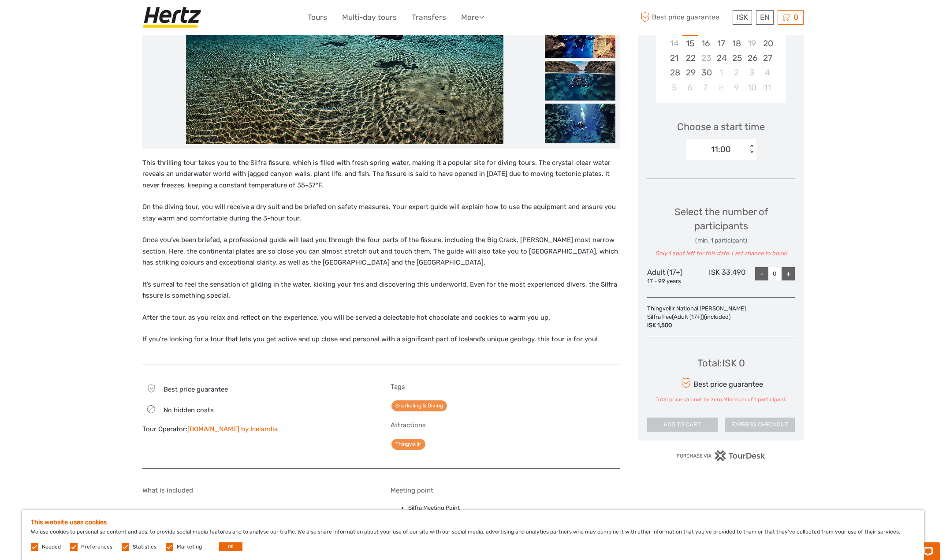 This screenshot has width=946, height=560. Describe the element at coordinates (705, 58) in the screenshot. I see `div: Not available Tuesday, September 23rd, 2025` at that location.